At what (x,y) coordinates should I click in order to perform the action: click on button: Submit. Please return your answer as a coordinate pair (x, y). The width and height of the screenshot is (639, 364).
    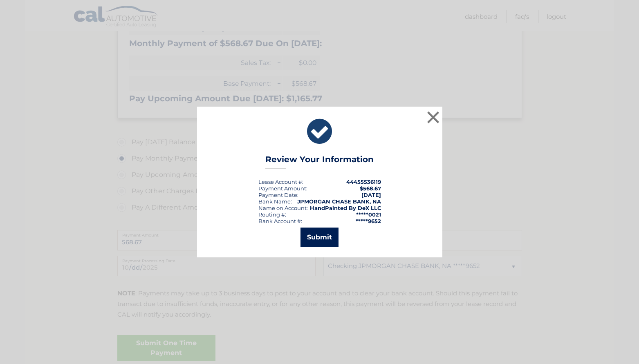
    Looking at the image, I should click on (319, 237).